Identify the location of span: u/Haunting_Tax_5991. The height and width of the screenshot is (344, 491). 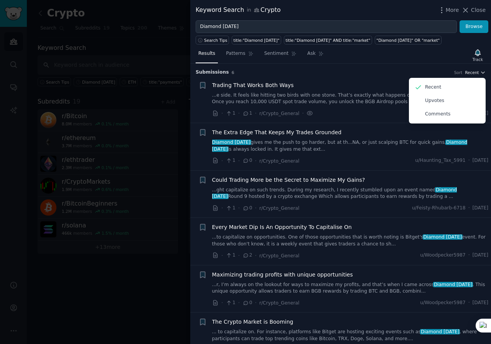
(441, 161).